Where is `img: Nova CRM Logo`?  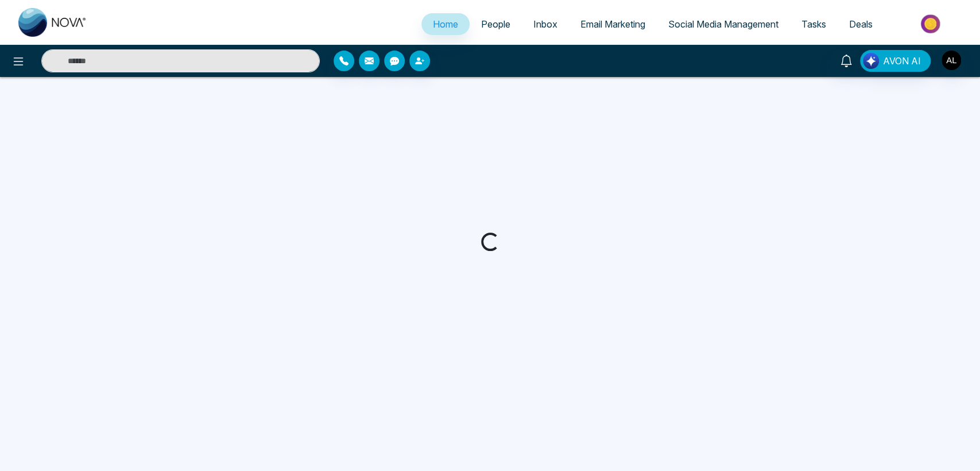
img: Nova CRM Logo is located at coordinates (53, 22).